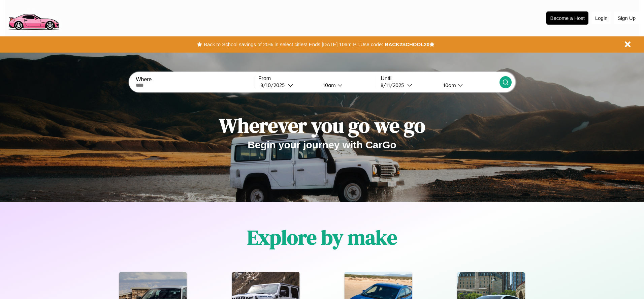  Describe the element at coordinates (322, 237) in the screenshot. I see `h1: Explore by make` at that location.